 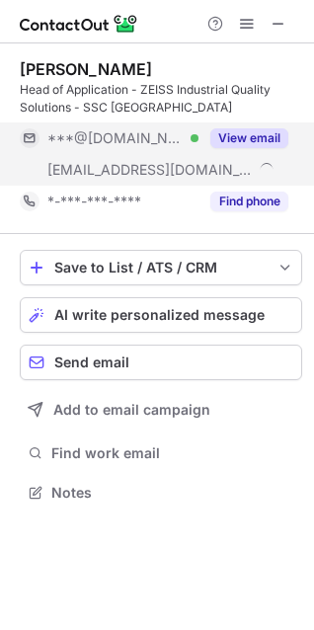 What do you see at coordinates (173, 453) in the screenshot?
I see `span: Find work email` at bounding box center [173, 453].